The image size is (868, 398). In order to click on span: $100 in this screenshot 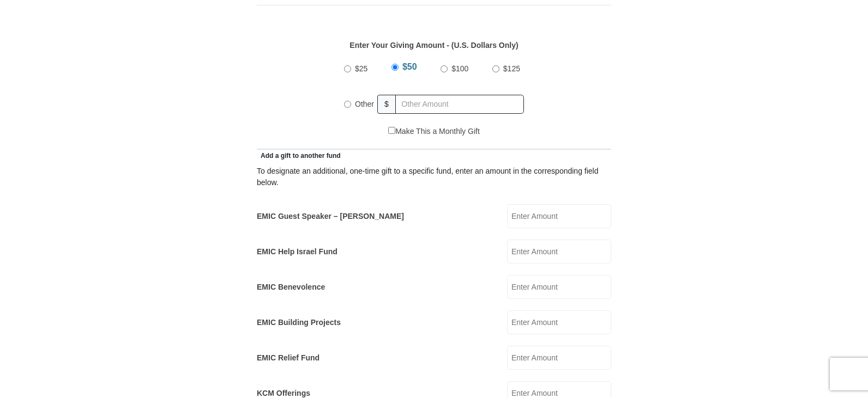, I will do `click(460, 69)`.